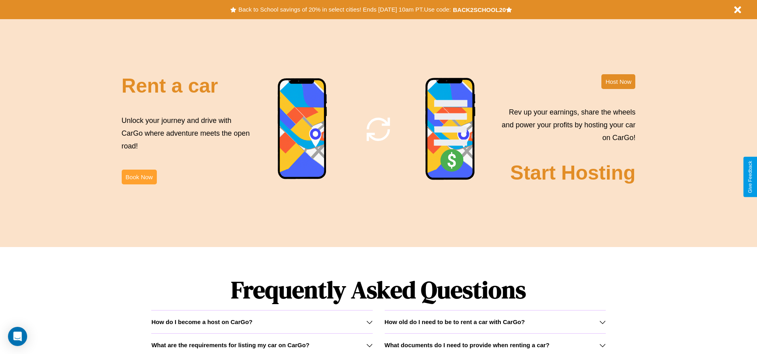  Describe the element at coordinates (18, 336) in the screenshot. I see `div: Open Intercom Messenger` at that location.